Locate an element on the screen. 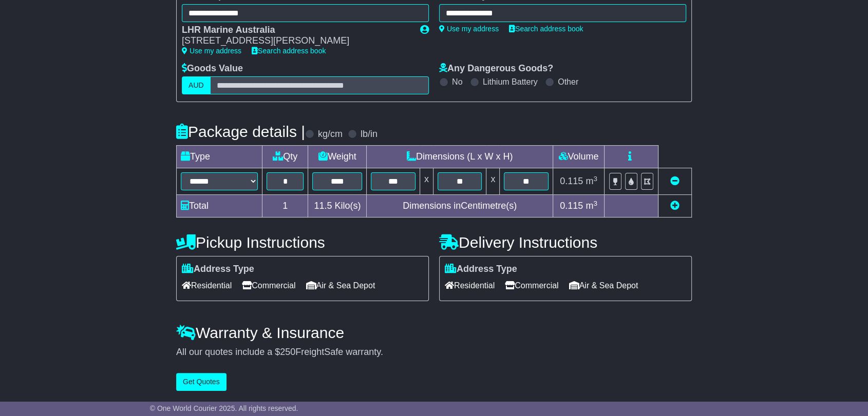 This screenshot has width=868, height=416. div: All our quotes include a $ FreightSafe warranty. is located at coordinates (434, 353).